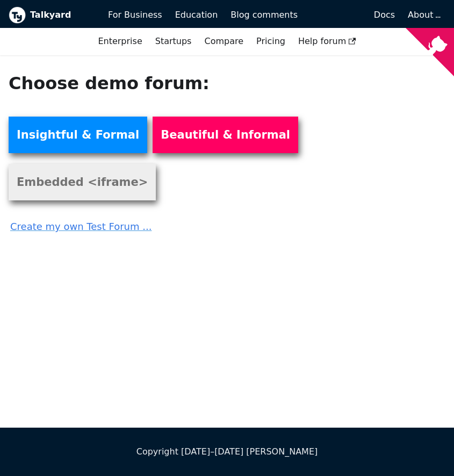 This screenshot has height=476, width=454. Describe the element at coordinates (135, 15) in the screenshot. I see `span: For Business` at that location.